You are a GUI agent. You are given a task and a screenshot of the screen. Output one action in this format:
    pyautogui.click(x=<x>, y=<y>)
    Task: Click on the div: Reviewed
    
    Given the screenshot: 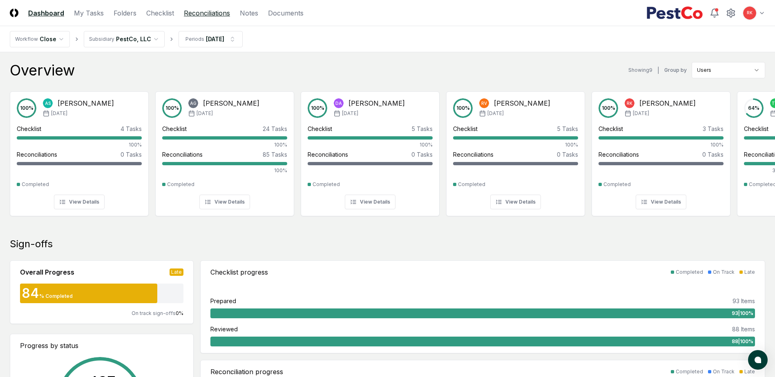 What is the action you would take?
    pyautogui.click(x=224, y=329)
    